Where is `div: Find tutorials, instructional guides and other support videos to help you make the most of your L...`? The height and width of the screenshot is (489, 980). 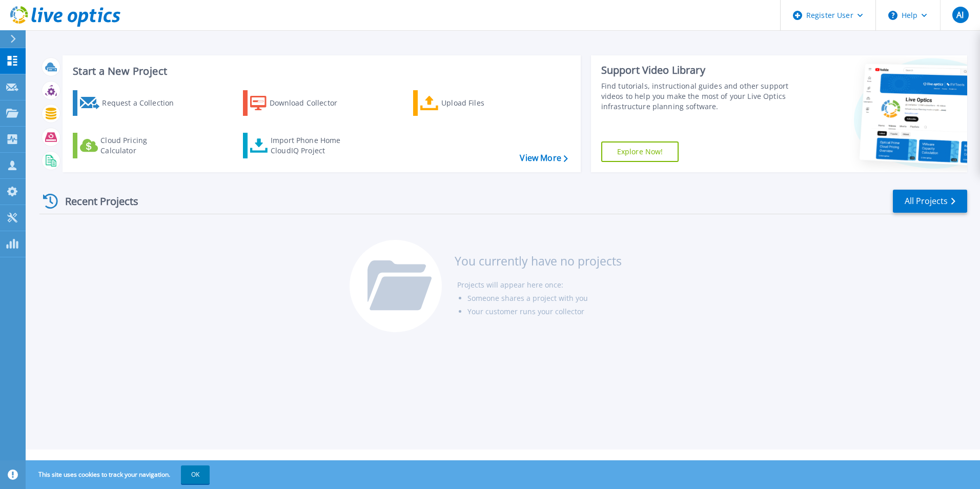
div: Find tutorials, instructional guides and other support videos to help you make the most of your L... is located at coordinates (697, 97).